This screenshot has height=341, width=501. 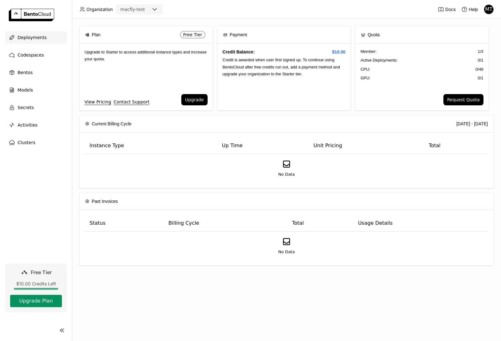 What do you see at coordinates (132, 9) in the screenshot?
I see `div: macfly-test` at bounding box center [132, 9].